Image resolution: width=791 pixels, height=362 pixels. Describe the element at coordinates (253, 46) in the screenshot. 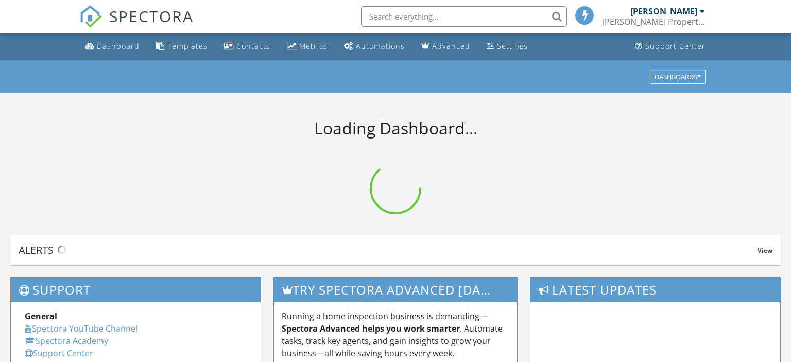

I see `div: Contacts` at that location.